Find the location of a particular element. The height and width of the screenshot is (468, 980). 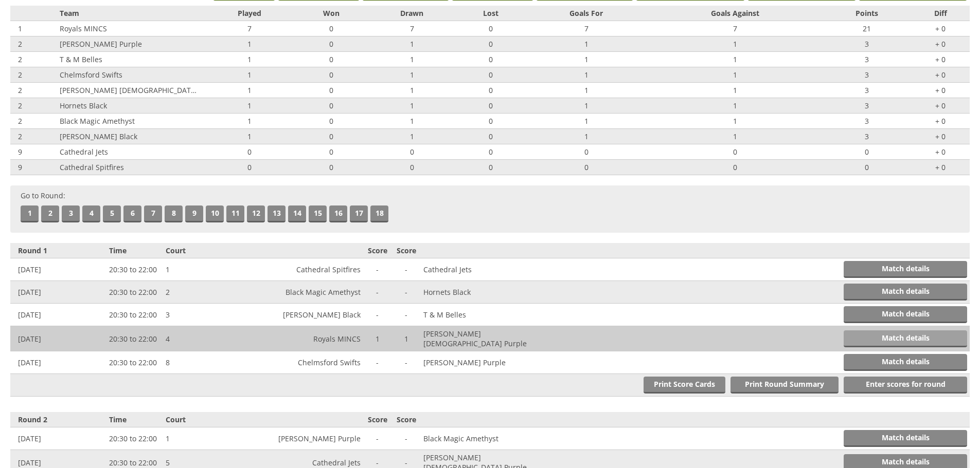

td: 8 is located at coordinates (205, 363).